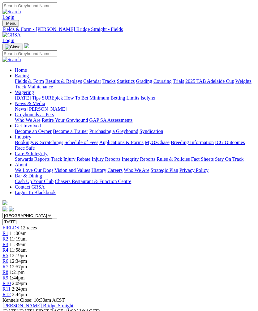 This screenshot has width=258, height=311. I want to click on span: R9, so click(5, 278).